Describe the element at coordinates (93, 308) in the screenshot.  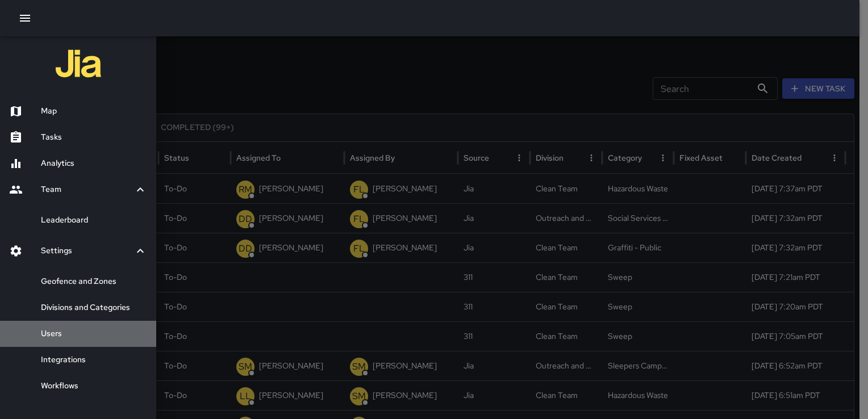
I see `h6: Divisions and Categories` at that location.